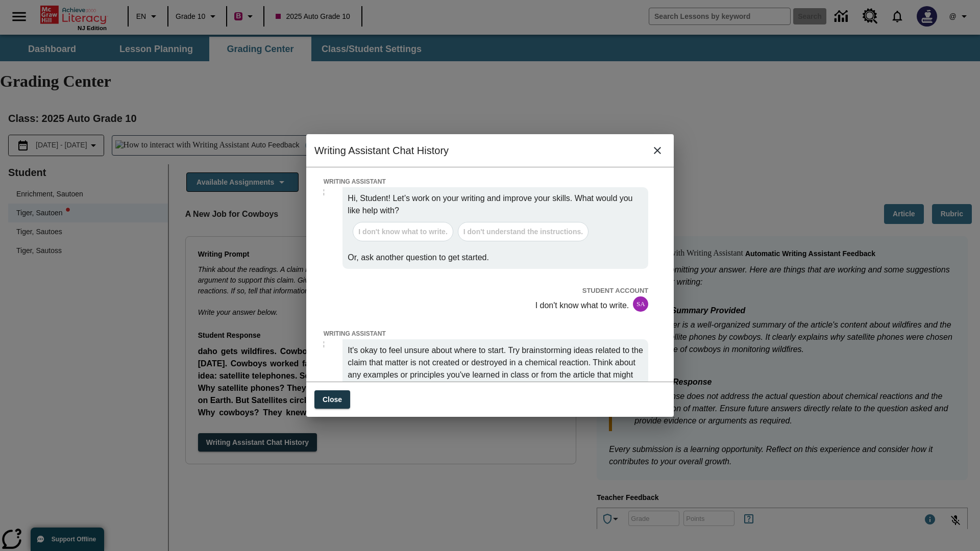 This screenshot has width=980, height=551. What do you see at coordinates (495, 381) in the screenshot?
I see `p: It's okay to feel unsure about where to start. Try brainstorming ideas related to the claim that ...` at bounding box center [495, 381].